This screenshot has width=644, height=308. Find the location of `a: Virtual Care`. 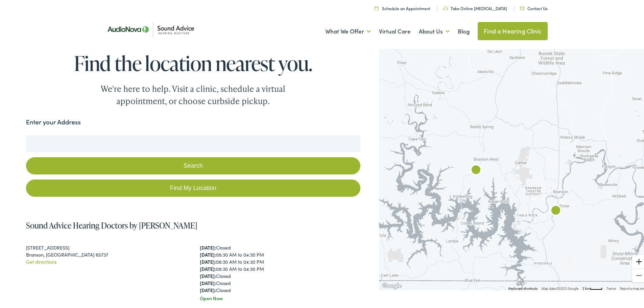

a: Virtual Care is located at coordinates (395, 30).